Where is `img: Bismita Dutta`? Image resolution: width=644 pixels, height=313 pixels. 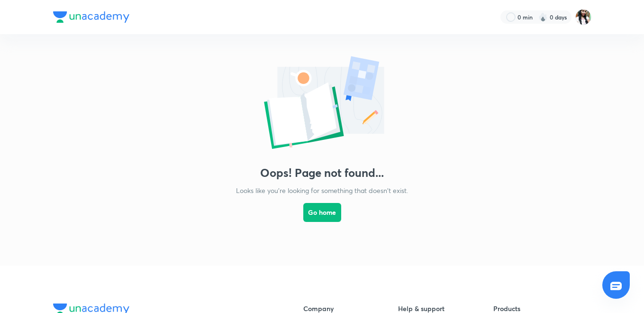 img: Bismita Dutta is located at coordinates (583, 17).